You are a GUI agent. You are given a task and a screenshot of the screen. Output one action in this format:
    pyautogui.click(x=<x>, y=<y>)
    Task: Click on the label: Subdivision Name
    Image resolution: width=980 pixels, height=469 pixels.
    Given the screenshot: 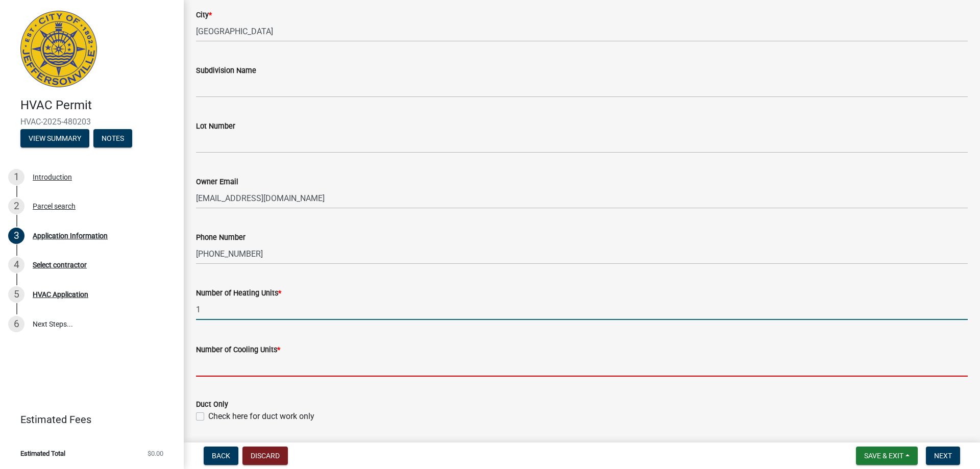 What is the action you would take?
    pyautogui.click(x=226, y=71)
    